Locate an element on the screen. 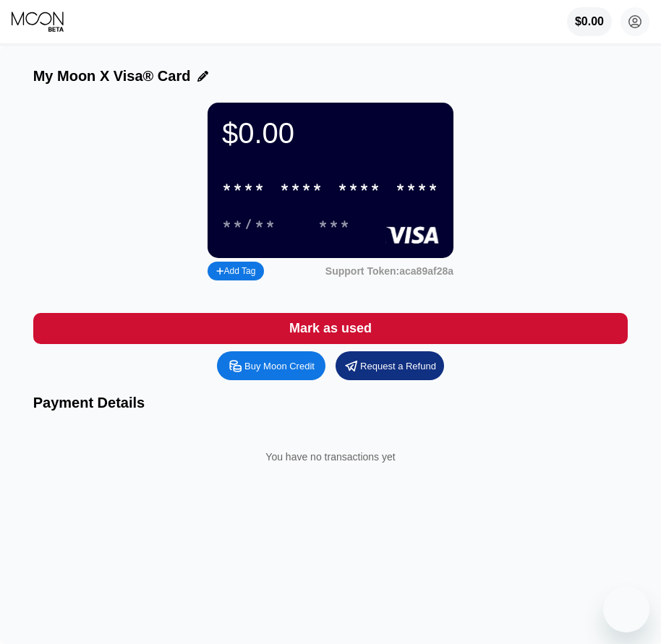 This screenshot has width=661, height=644. div: Payment Details is located at coordinates (330, 402).